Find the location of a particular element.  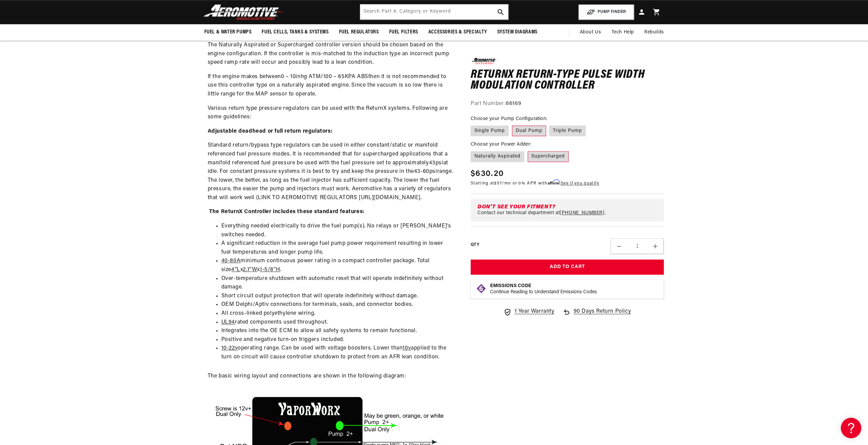

span: Tech Help is located at coordinates (622, 33).